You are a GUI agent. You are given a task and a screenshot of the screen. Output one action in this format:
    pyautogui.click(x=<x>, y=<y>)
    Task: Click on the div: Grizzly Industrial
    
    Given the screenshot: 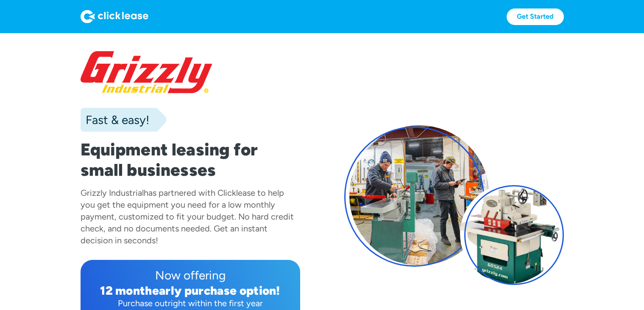 What is the action you would take?
    pyautogui.click(x=112, y=193)
    